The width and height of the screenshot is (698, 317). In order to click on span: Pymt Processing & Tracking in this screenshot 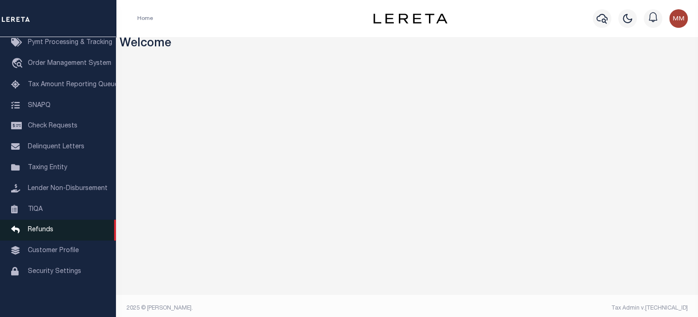, I will do `click(70, 43)`.